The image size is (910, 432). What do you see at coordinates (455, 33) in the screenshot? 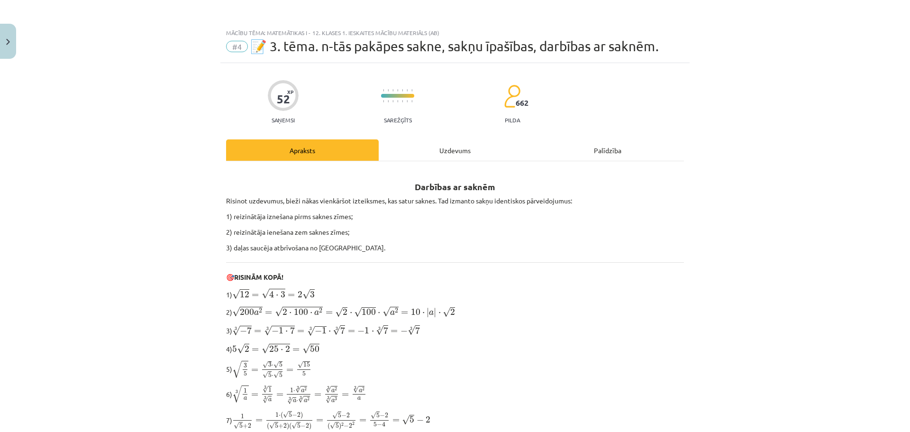
I see `div: Mācību tēma: Matemātikas i - 12. klases 1. ieskaites mācību materiāls (ab)` at bounding box center [455, 33].